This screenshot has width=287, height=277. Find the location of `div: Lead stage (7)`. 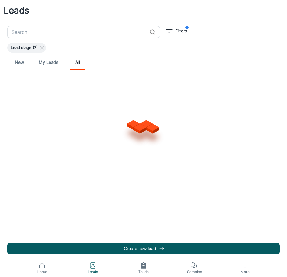

div: Lead stage (7) is located at coordinates (27, 48).